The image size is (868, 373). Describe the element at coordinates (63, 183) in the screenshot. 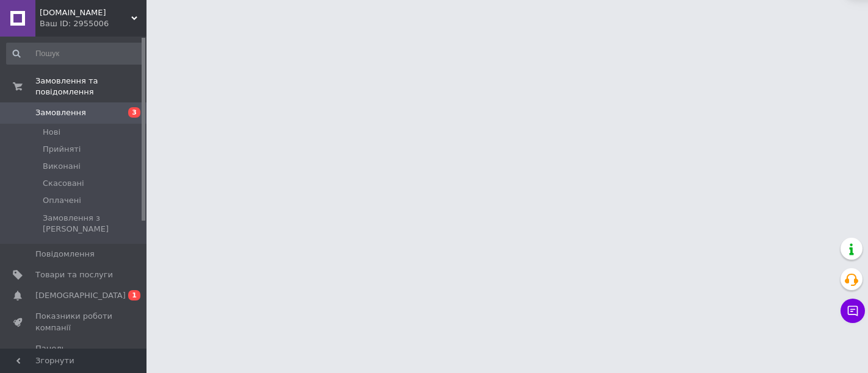

I see `span: Скасовані` at that location.